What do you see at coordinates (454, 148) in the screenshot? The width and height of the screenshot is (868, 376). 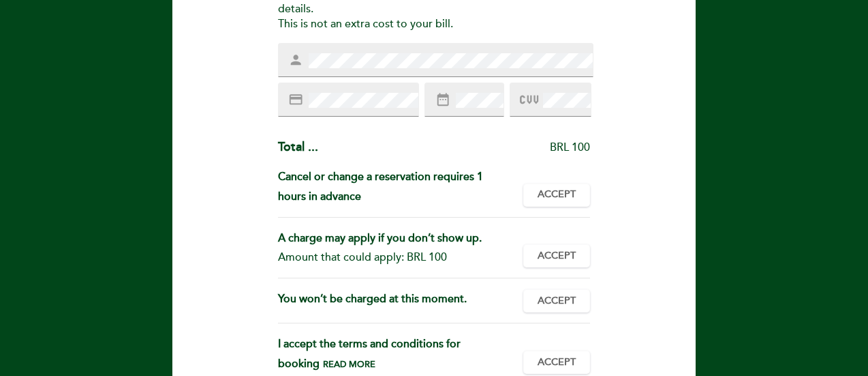 I see `div: BRL 100` at bounding box center [454, 148].